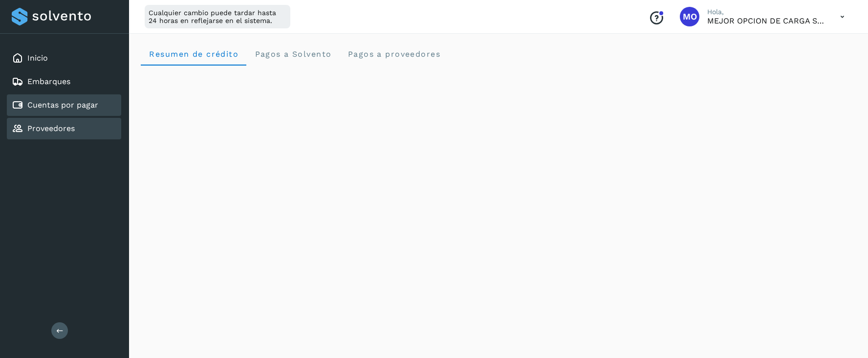 This screenshot has height=358, width=868. Describe the element at coordinates (51, 128) in the screenshot. I see `a: Proveedores` at that location.